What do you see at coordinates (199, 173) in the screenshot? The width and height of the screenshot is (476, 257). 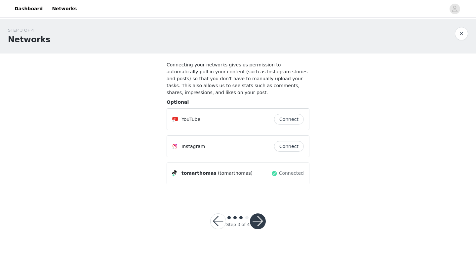 I see `span: tomarthomas` at bounding box center [199, 173].